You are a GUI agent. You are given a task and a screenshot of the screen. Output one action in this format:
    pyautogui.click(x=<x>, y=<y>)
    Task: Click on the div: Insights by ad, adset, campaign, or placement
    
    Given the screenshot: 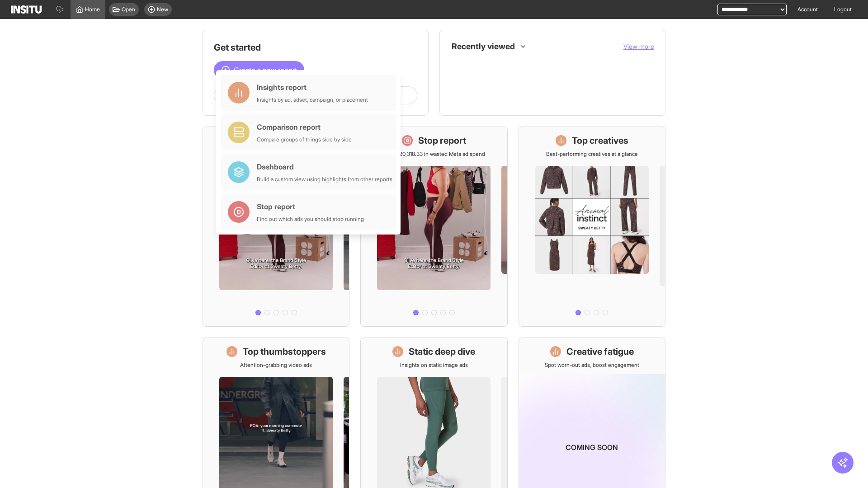 What is the action you would take?
    pyautogui.click(x=312, y=100)
    